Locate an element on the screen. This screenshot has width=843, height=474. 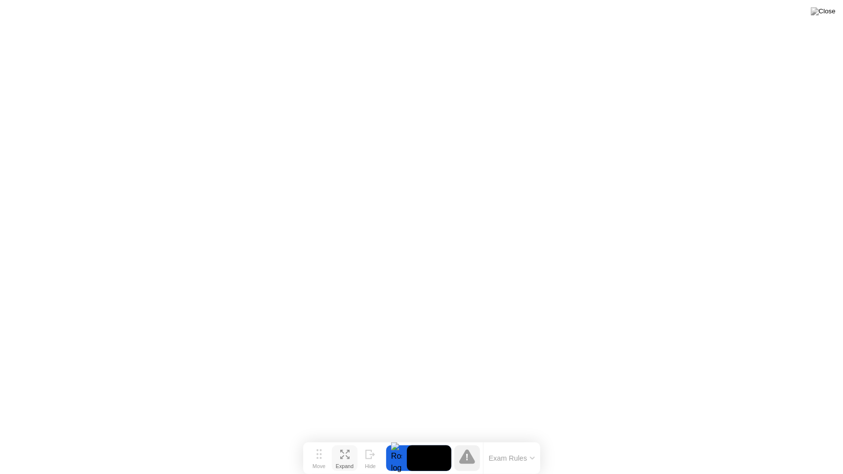
img: Close is located at coordinates (824, 11).